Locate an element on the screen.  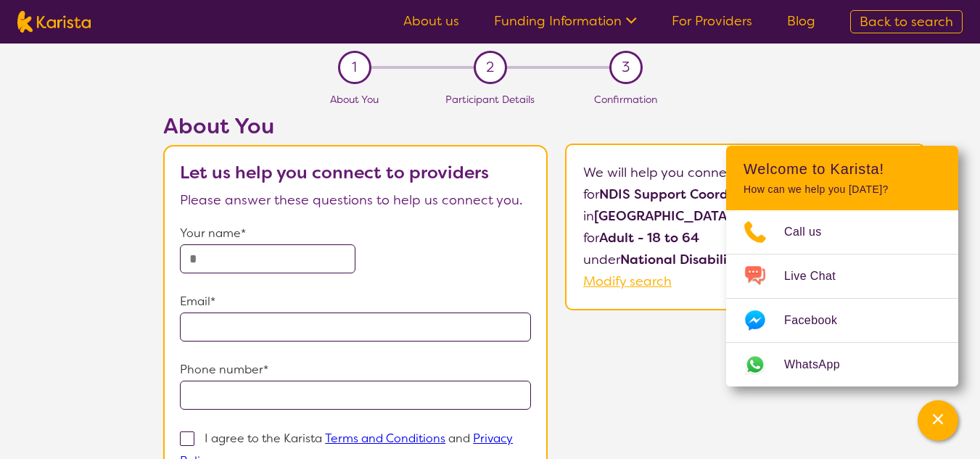
a: Terms and Conditions is located at coordinates (385, 438).